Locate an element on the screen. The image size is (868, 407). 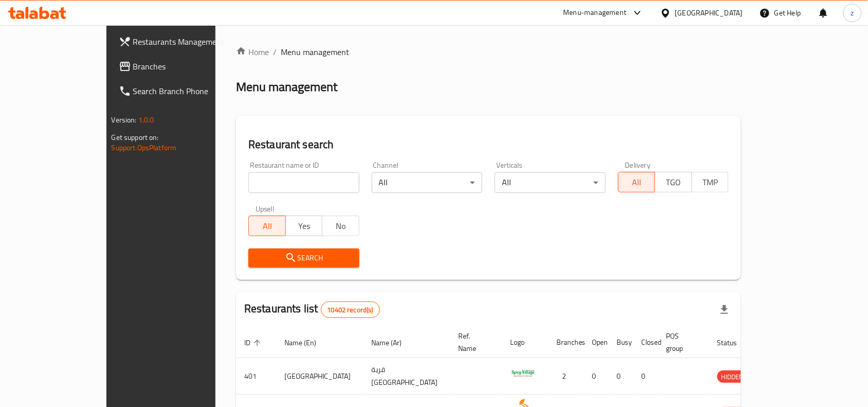
span: POS group is located at coordinates (681, 342).